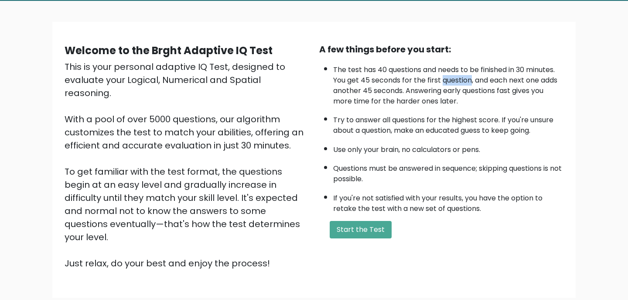 The image size is (628, 300). I want to click on li: If you're not satisfied with your results, you have the option to retake the test with a new set ..., so click(449, 201).